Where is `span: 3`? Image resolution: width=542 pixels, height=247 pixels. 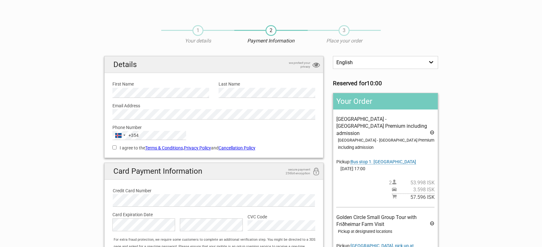 span: 3 is located at coordinates (344, 31).